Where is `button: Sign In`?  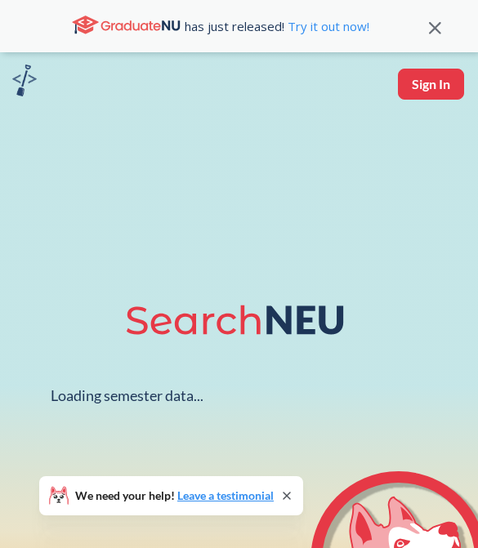
button: Sign In is located at coordinates (431, 84).